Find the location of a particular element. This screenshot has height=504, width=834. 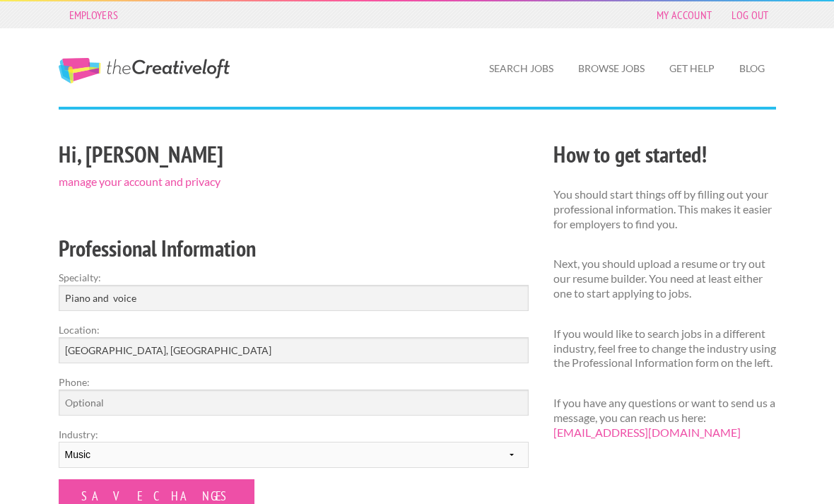

a: Browse Jobs is located at coordinates (612, 69).